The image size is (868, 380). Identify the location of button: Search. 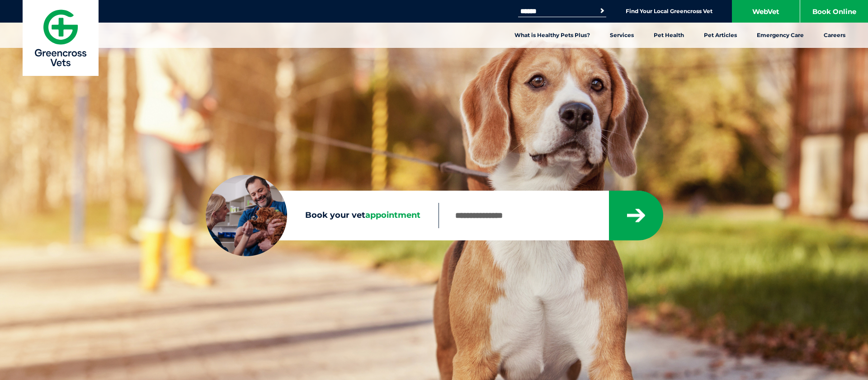
(602, 11).